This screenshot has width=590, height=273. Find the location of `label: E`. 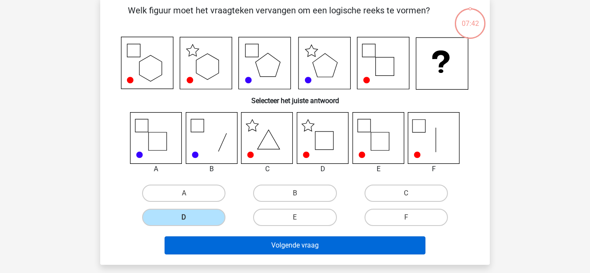

label: E is located at coordinates (294, 218).